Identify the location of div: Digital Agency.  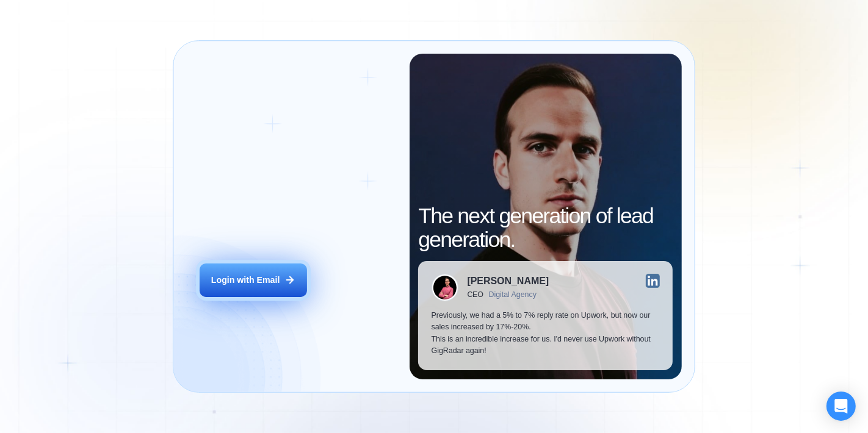
(512, 295).